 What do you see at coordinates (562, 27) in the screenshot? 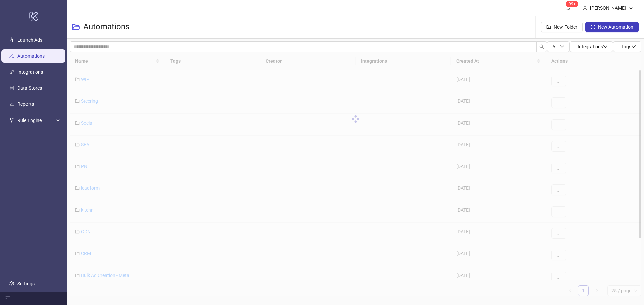
I see `button: New Folder` at bounding box center [562, 27].